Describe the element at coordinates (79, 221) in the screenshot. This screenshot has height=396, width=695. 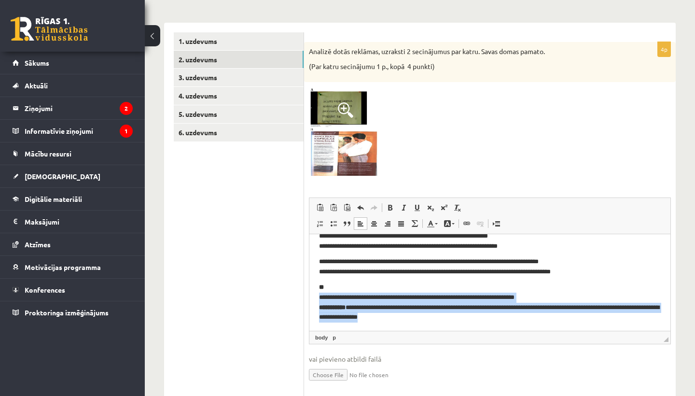
I see `legend: Maksājumi` at that location.